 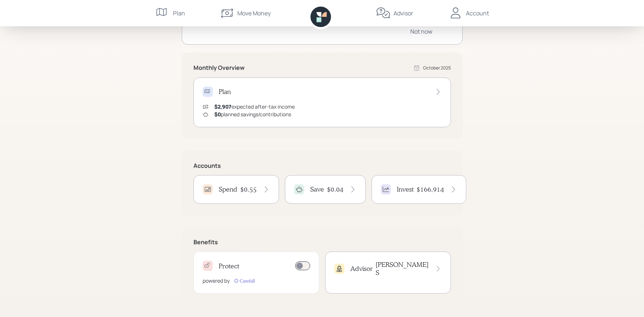 What do you see at coordinates (430, 189) in the screenshot?
I see `h4: $166,914` at bounding box center [430, 189].